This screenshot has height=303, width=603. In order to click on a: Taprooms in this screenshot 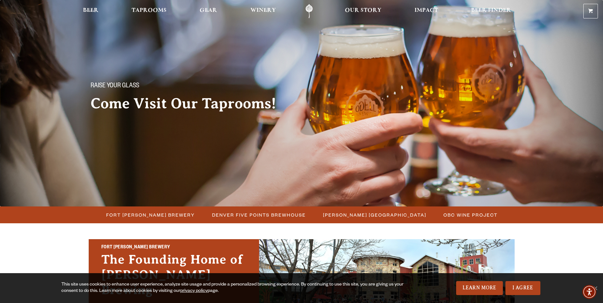, I will do `click(149, 11)`.